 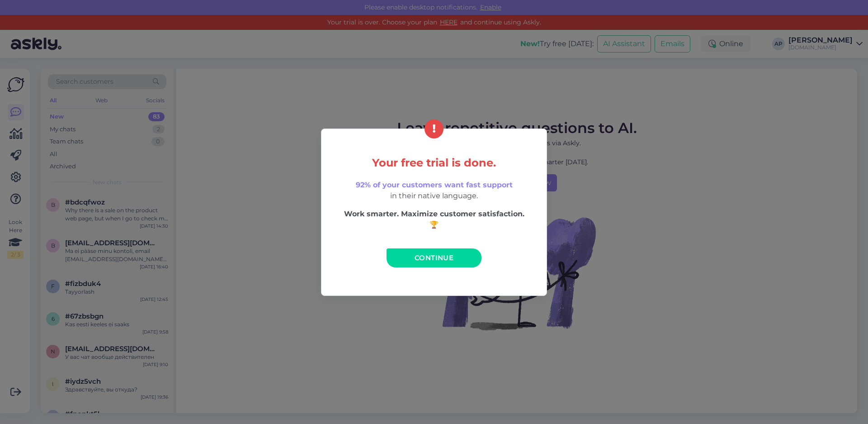 What do you see at coordinates (434, 162) in the screenshot?
I see `h5: Your free trial is done.` at bounding box center [434, 162].